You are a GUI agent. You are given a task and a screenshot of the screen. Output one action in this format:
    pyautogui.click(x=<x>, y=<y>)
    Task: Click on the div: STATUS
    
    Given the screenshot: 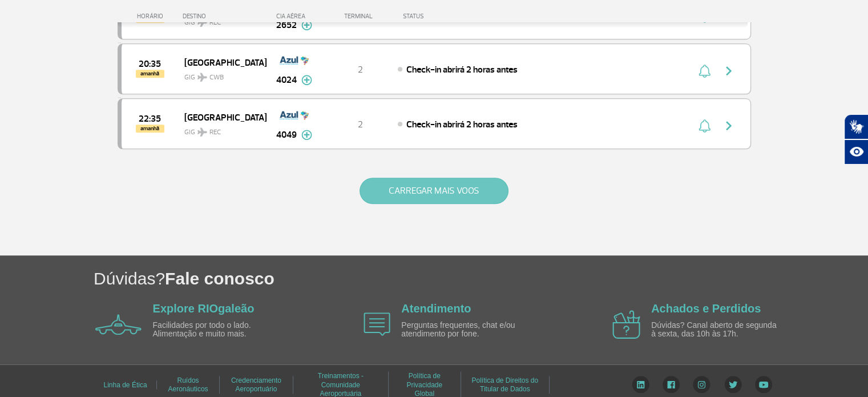 What is the action you would take?
    pyautogui.click(x=443, y=16)
    